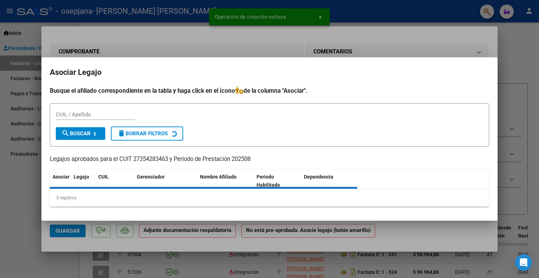 Image resolution: width=539 pixels, height=278 pixels. What do you see at coordinates (270, 91) in the screenshot?
I see `h4: Busque el afiliado correspondiente en la tabla y haga click en el ícono de la columna "Asociar".` at bounding box center [270, 91].